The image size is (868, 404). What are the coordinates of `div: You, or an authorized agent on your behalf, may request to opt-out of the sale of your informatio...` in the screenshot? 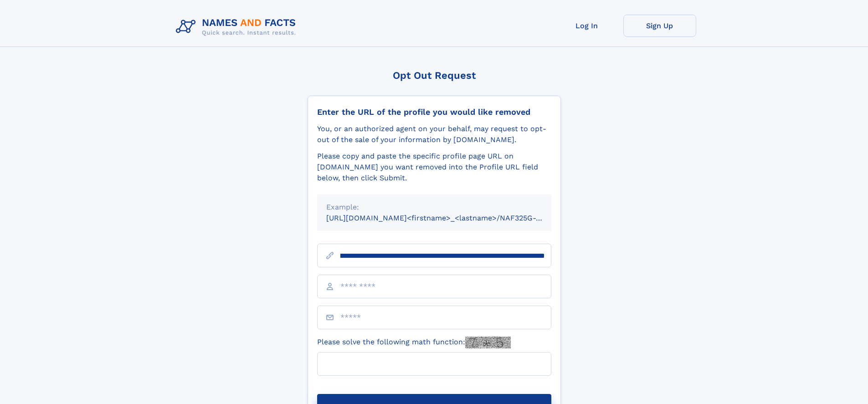 It's located at (434, 135).